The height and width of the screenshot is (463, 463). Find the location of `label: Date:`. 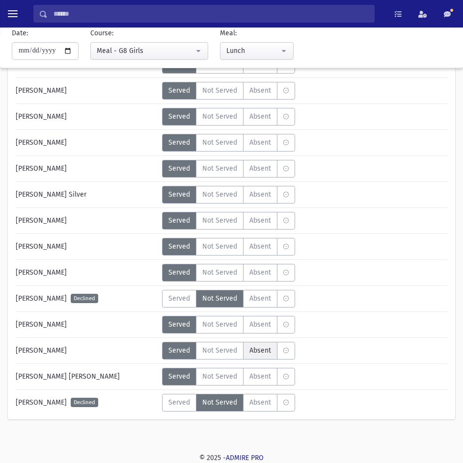

label: Date: is located at coordinates (20, 33).